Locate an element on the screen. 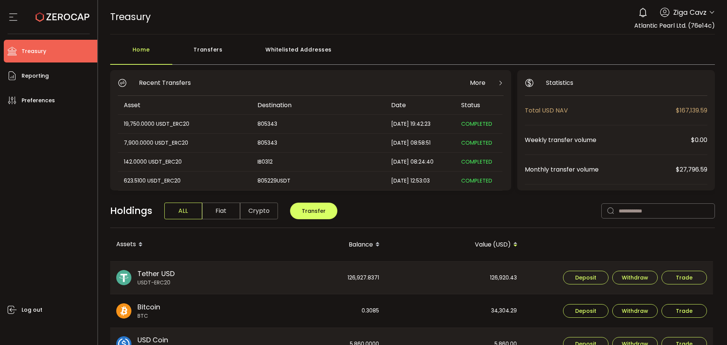 This screenshot has height=345, width=727. span: Reporting is located at coordinates (35, 76).